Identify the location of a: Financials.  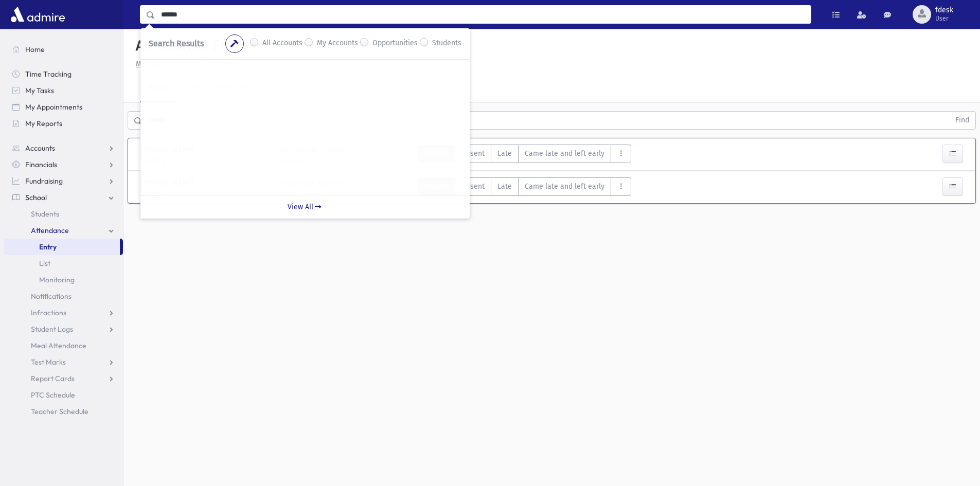
(63, 165).